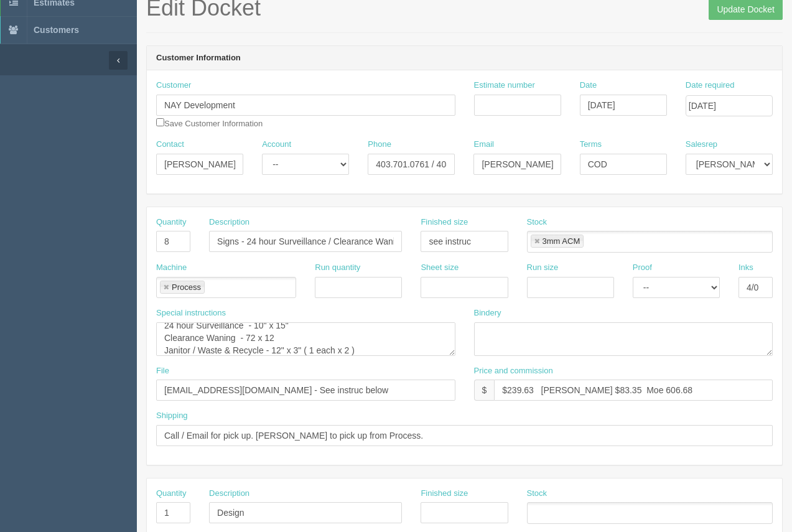  What do you see at coordinates (465, 58) in the screenshot?
I see `header: Customer Information` at bounding box center [465, 58].